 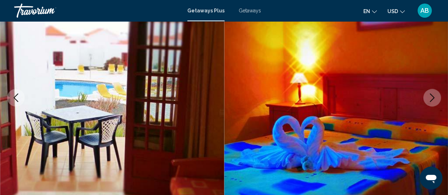 What do you see at coordinates (432, 98) in the screenshot?
I see `button: Next image` at bounding box center [432, 98].